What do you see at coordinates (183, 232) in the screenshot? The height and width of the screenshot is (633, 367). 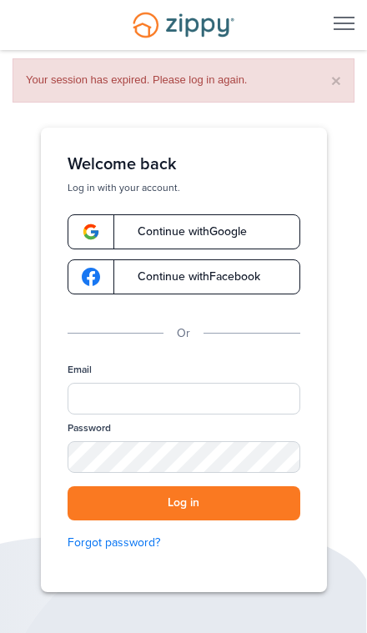 I see `a: google-logoContinue withGoogle` at bounding box center [183, 232].